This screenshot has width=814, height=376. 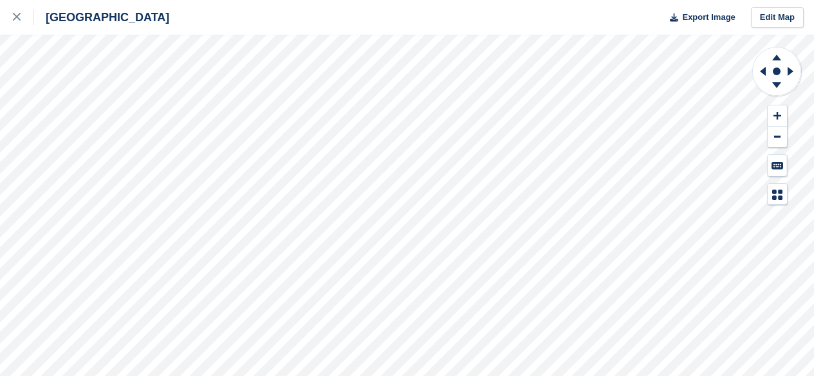 What do you see at coordinates (777, 137) in the screenshot?
I see `button: Zoom Out` at bounding box center [777, 137].